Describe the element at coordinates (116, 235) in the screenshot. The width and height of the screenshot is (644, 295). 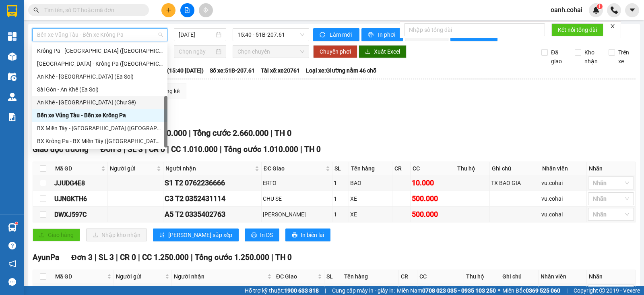
I see `button: downloadNhập kho nhận` at that location.